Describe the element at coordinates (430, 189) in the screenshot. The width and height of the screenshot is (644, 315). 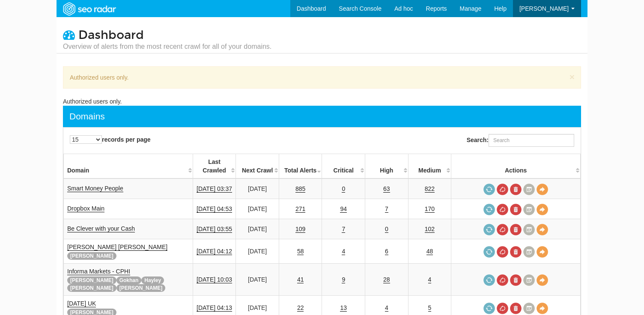
I see `a: 822` at that location.